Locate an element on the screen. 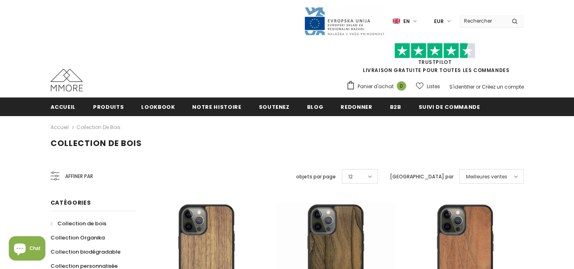  a: Redonner is located at coordinates (356, 106).